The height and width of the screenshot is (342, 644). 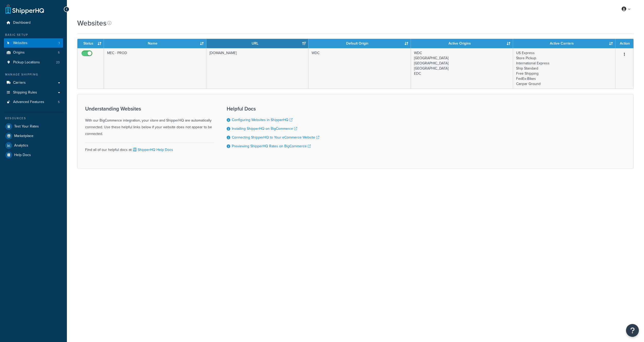 What do you see at coordinates (564, 68) in the screenshot?
I see `td: US Express Store Pickup International Express Ship Standard Free Shipping FedEx-Bikes Canpar Ground` at bounding box center [564, 68].